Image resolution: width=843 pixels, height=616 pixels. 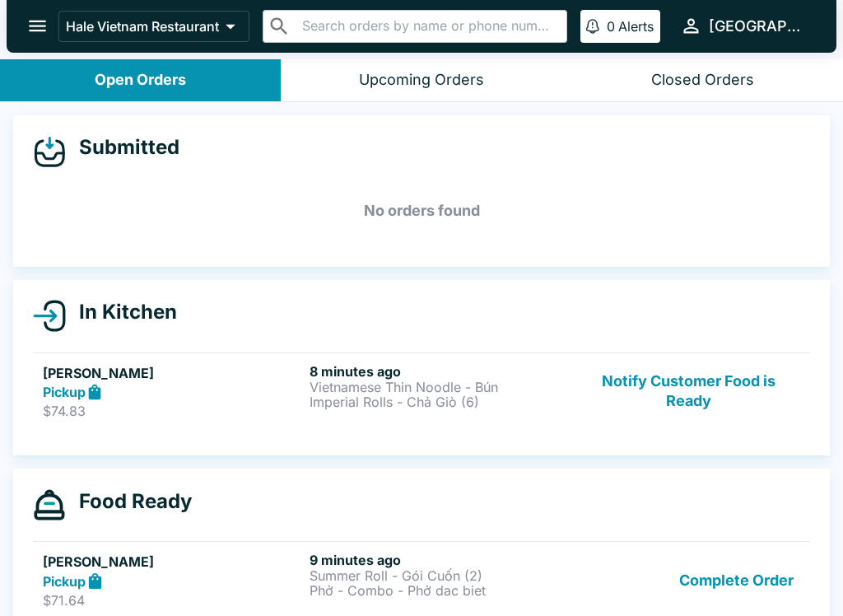 I want to click on p: Alerts, so click(x=635, y=27).